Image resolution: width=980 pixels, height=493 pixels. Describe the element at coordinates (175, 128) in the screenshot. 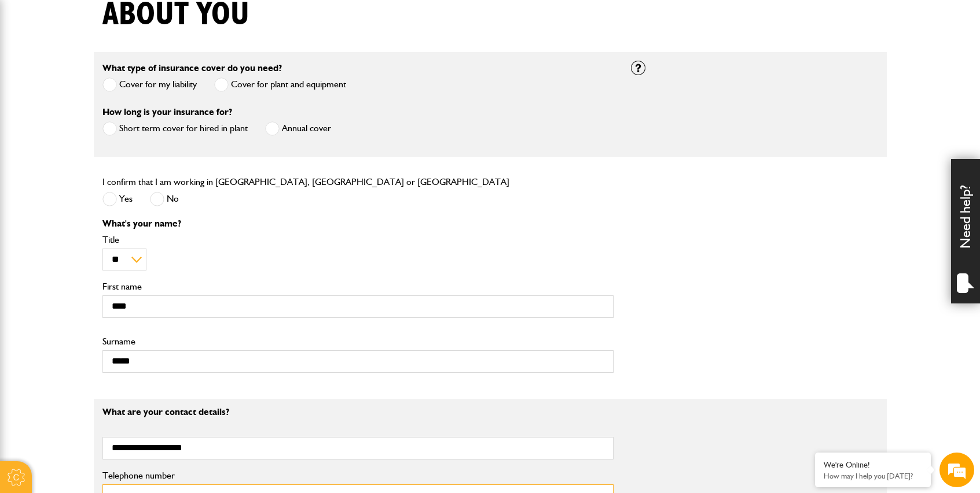

I see `label: Short term cover for hired in plant` at that location.